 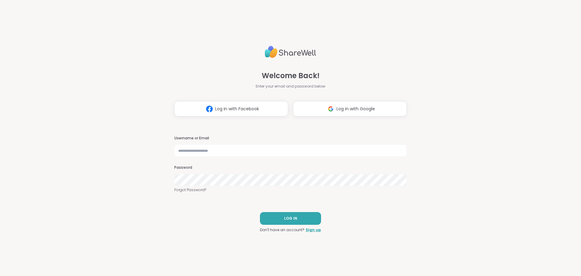 I want to click on a: Sign up, so click(x=313, y=230).